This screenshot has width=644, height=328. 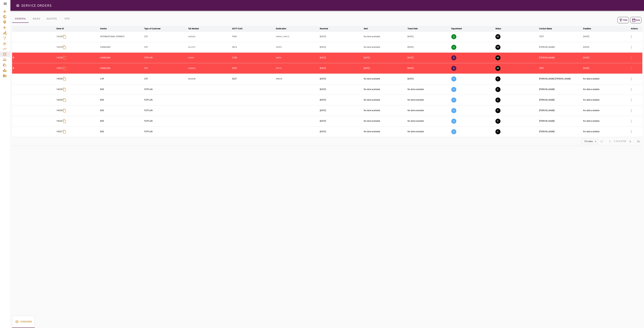 What do you see at coordinates (210, 68) in the screenshot?
I see `p: N300HJ` at bounding box center [210, 68].